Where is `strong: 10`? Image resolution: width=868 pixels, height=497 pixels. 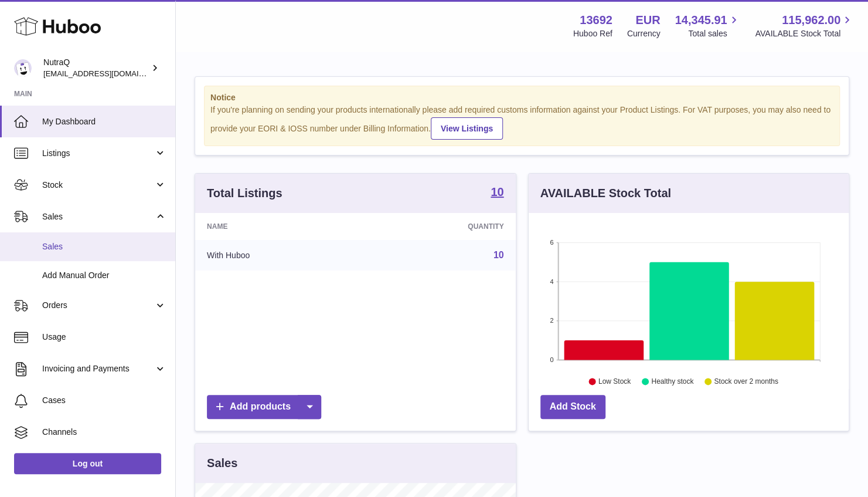
strong: 10 is located at coordinates (497, 192).